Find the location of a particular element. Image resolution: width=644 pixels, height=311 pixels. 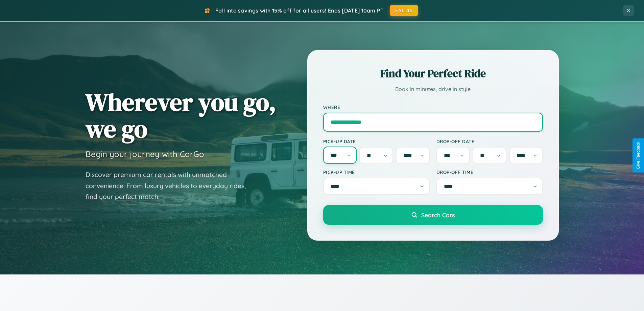

h2: Find Your Perfect Ride is located at coordinates (433, 74).